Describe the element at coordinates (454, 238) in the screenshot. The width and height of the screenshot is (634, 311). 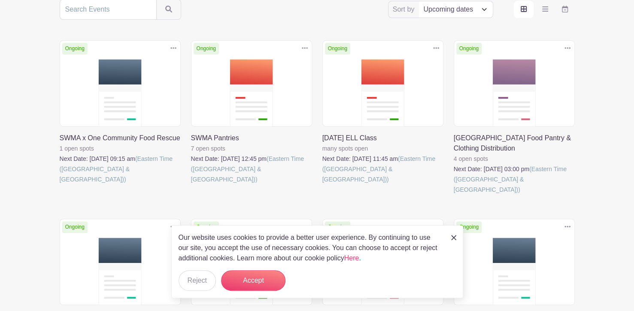
I see `img: close_button-5f87c8562297e5c2d7936805f587ecaba9071eb48480494691a3f1689db116b3.svg` at that location.